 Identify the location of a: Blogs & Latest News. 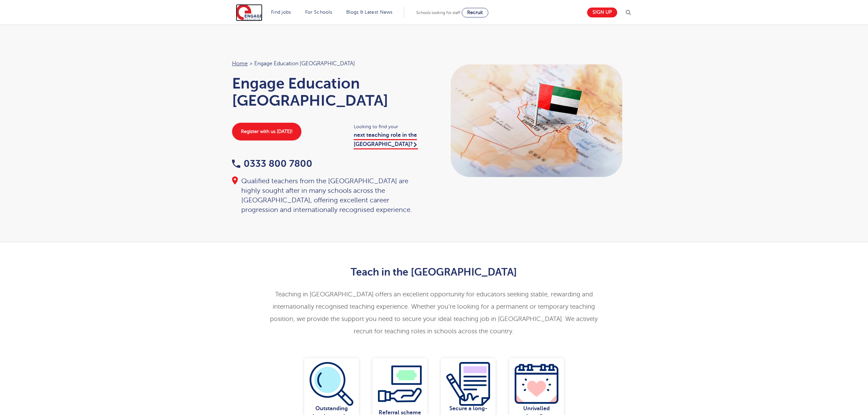
(369, 12).